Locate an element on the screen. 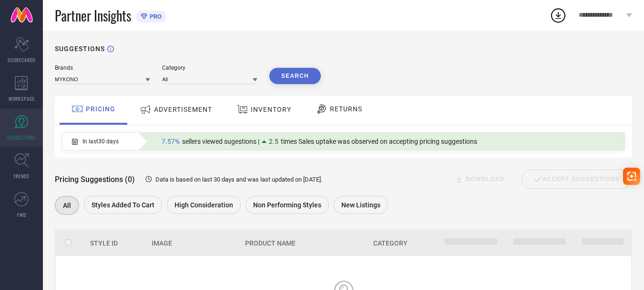 Image resolution: width=644 pixels, height=290 pixels. span: PRICING is located at coordinates (100, 109).